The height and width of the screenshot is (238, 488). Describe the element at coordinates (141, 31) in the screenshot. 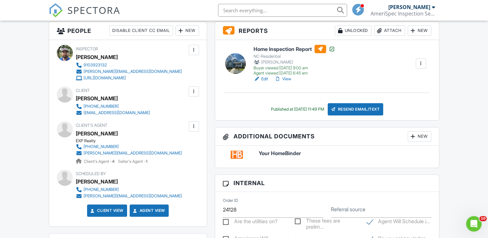

I see `div: Disable Client CC Email` at that location.